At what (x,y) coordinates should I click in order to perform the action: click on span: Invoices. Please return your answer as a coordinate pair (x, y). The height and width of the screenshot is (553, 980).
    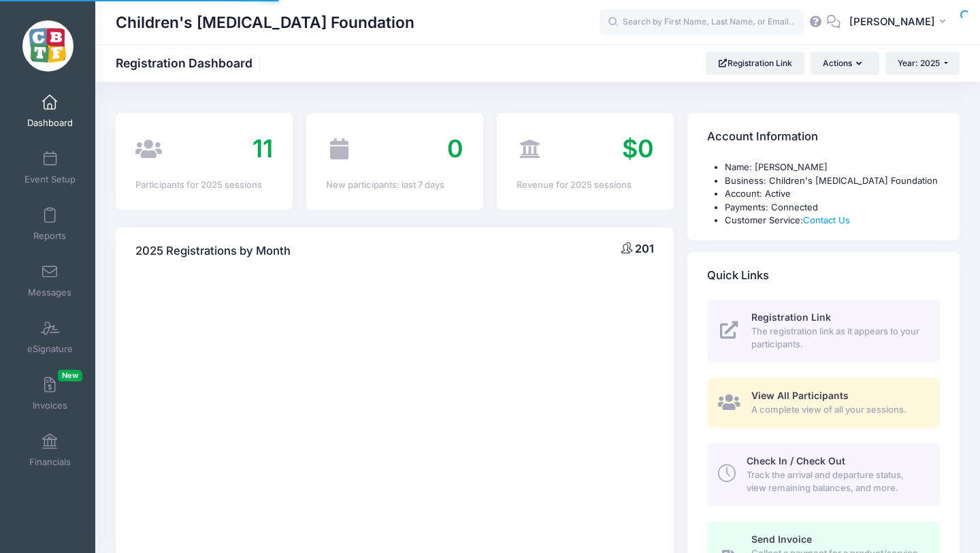
    Looking at the image, I should click on (50, 405).